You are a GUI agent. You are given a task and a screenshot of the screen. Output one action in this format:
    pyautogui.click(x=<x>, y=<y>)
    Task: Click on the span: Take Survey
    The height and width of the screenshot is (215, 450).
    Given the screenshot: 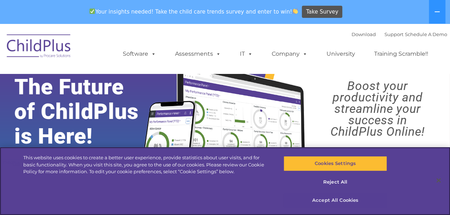 What is the action you would take?
    pyautogui.click(x=322, y=12)
    